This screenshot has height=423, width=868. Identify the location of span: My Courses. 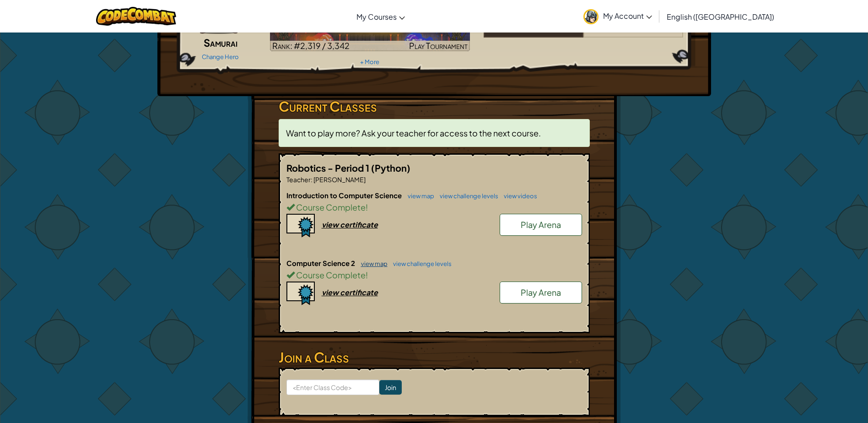
(377, 17).